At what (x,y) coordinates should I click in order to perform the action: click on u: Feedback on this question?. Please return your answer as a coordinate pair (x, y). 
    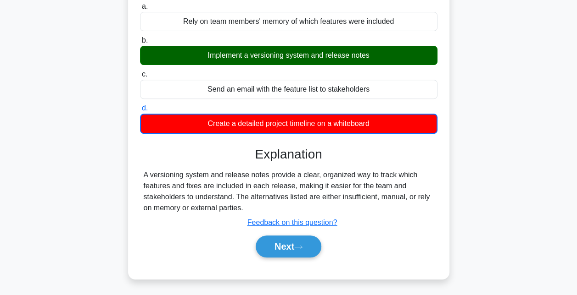
    Looking at the image, I should click on (292, 222).